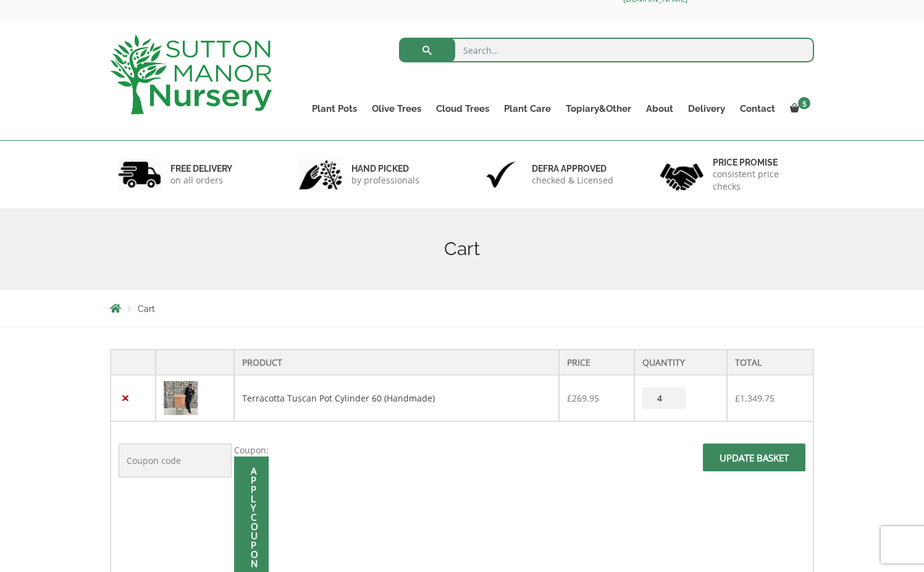  I want to click on a: Olive Trees, so click(396, 108).